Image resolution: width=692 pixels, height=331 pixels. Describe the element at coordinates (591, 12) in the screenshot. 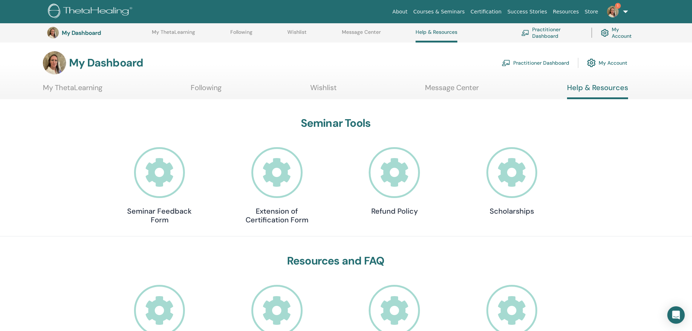

I see `a: Store` at that location.